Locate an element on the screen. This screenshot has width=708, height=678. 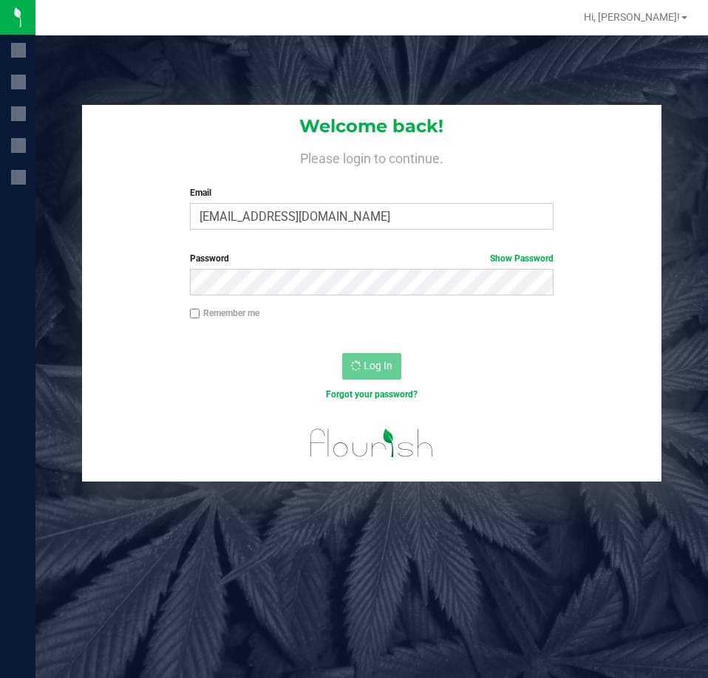
span: Password is located at coordinates (209, 259).